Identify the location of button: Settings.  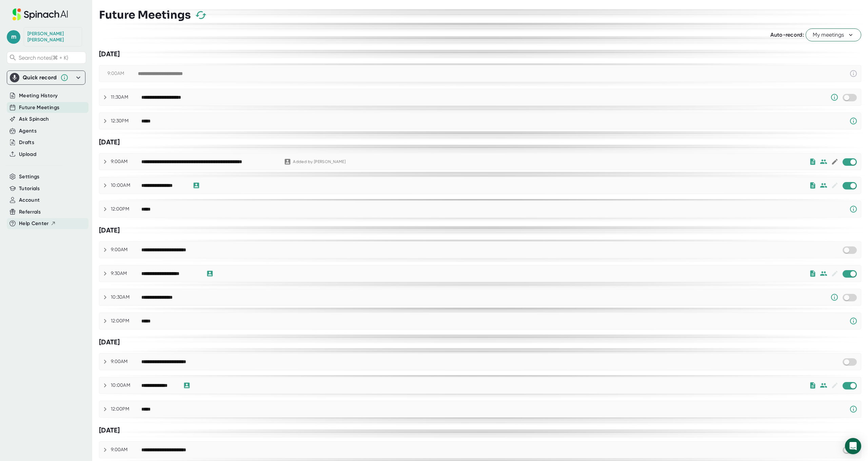
(29, 177).